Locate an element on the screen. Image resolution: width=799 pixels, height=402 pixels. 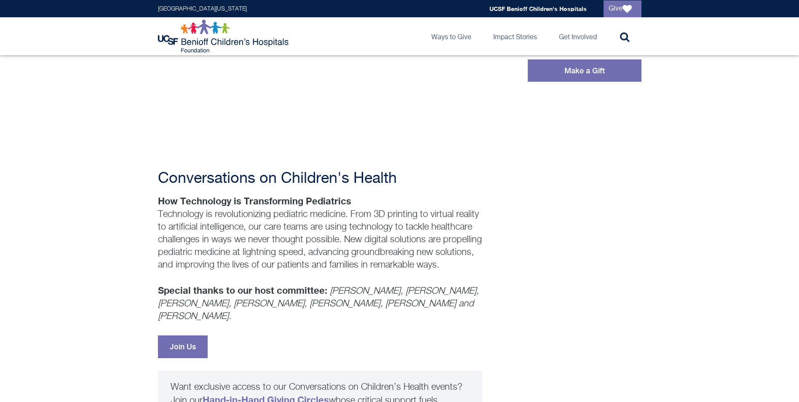
h2: Conversations on Children's Health is located at coordinates (320, 179).